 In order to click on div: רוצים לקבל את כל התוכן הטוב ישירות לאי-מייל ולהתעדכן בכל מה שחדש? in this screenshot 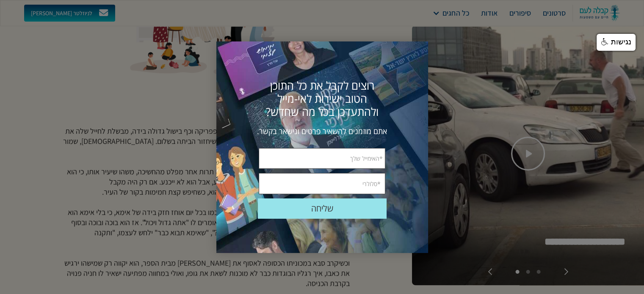, I will do `click(323, 98)`.